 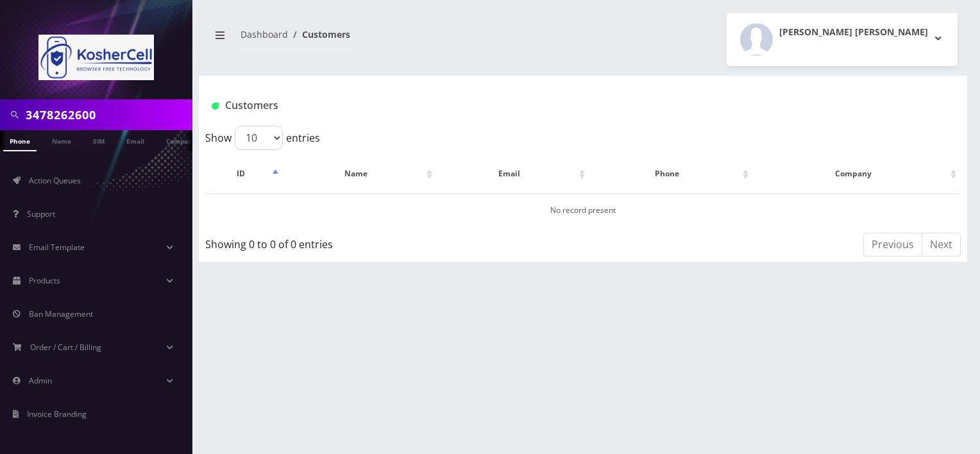 I want to click on th: Email: activate to sort column ascending, so click(x=512, y=174).